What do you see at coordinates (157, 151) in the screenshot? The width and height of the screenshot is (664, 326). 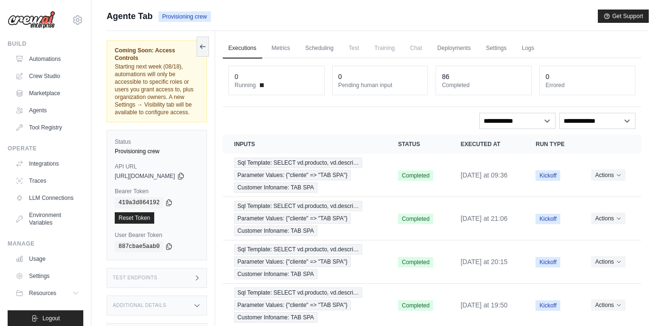 I see `div: Provisioning crew` at bounding box center [157, 151].